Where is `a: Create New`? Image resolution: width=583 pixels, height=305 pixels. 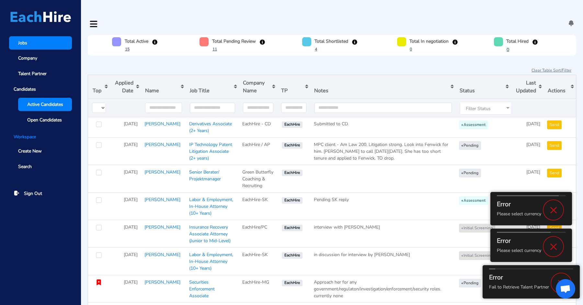 a: Create New is located at coordinates (41, 151).